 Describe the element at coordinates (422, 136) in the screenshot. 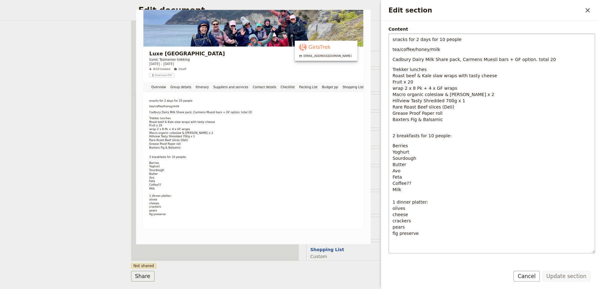

I see `span: 2 breakfasts for 10 people:` at that location.